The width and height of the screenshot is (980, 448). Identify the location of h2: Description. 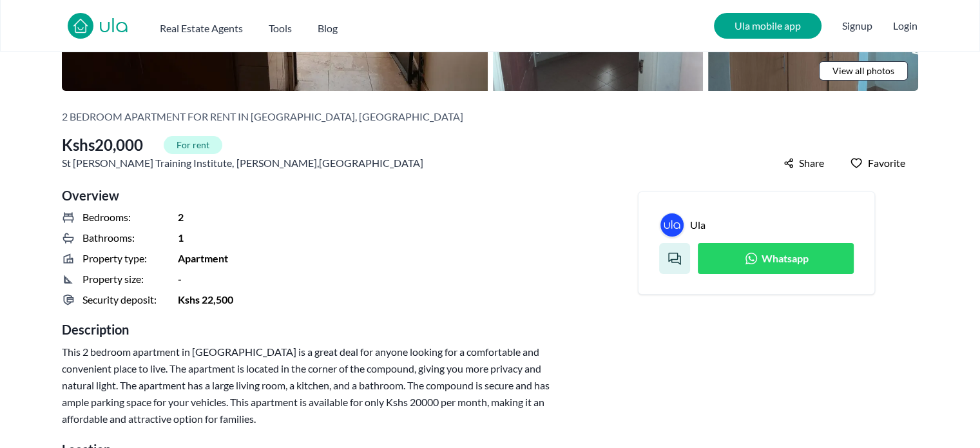
(321, 329).